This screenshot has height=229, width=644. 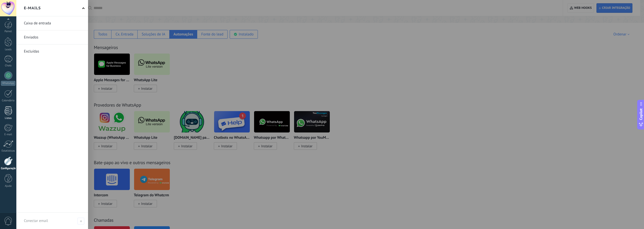 I want to click on div: Configurações, so click(x=8, y=169).